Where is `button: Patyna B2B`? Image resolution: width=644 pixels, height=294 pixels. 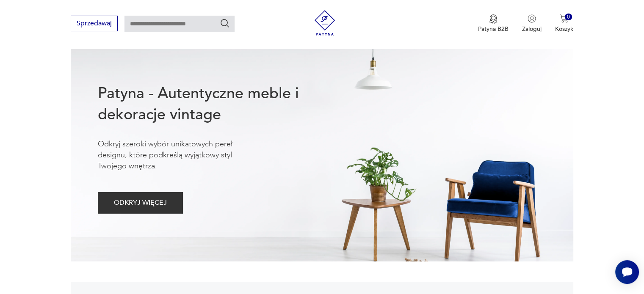 button: Patyna B2B is located at coordinates (493, 24).